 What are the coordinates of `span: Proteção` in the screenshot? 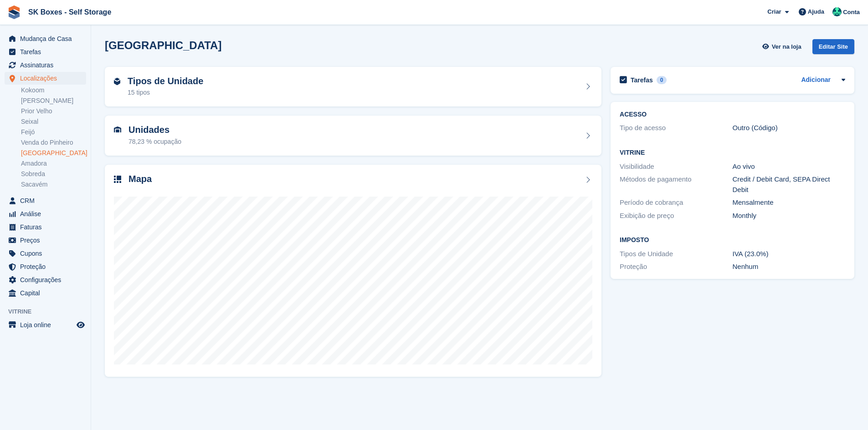 It's located at (47, 267).